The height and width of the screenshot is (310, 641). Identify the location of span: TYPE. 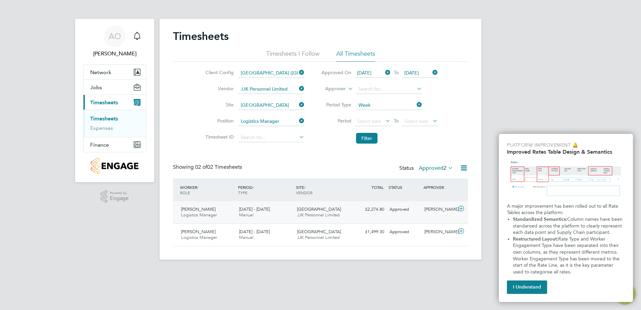
(243, 192).